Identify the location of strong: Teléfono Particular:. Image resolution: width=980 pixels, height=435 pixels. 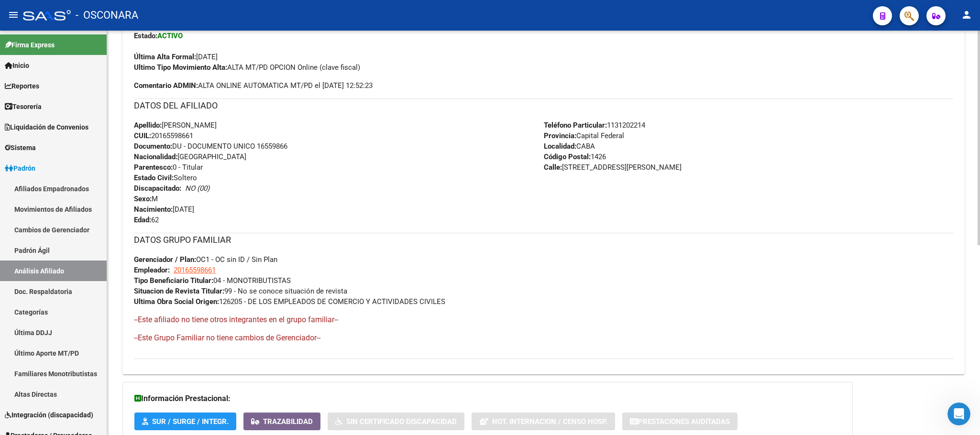
(575, 125).